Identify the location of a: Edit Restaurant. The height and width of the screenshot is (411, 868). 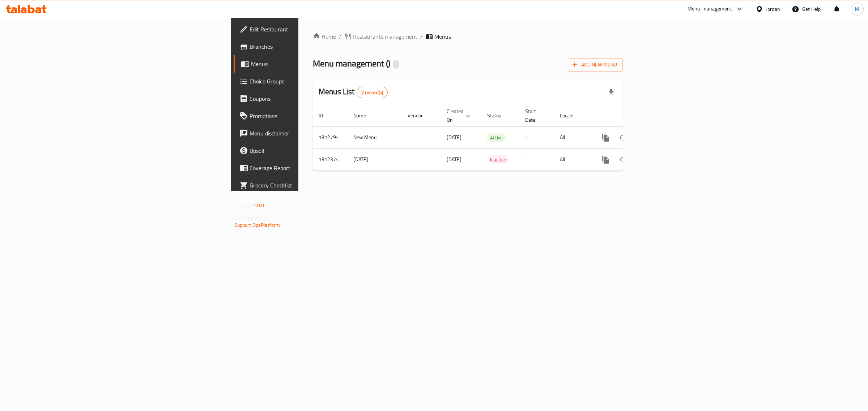
(305, 30).